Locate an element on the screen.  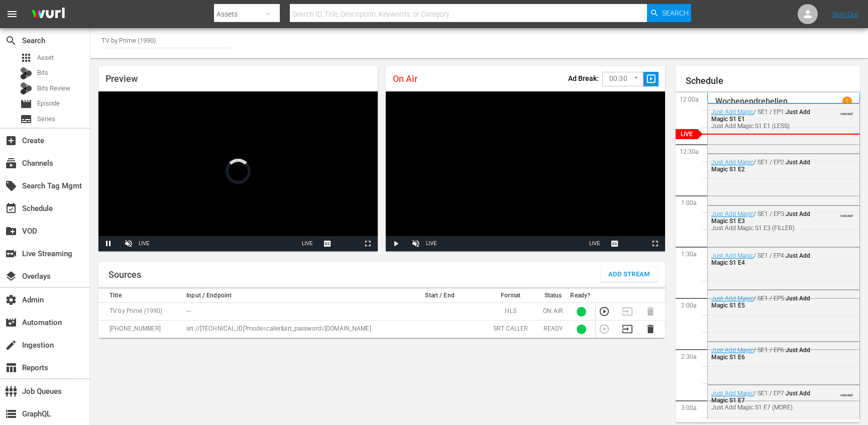
span: Live Streaming is located at coordinates (11, 254).